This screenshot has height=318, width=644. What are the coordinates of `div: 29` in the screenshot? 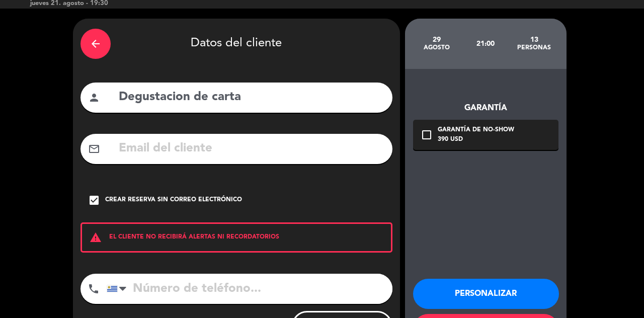 It's located at (436, 40).